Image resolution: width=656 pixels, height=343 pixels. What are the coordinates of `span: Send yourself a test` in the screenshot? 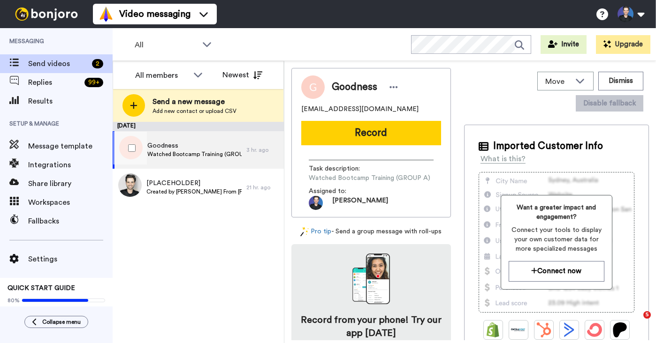 It's located at (56, 310).